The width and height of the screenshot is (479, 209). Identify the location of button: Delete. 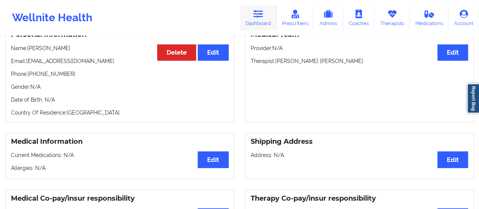
(177, 52).